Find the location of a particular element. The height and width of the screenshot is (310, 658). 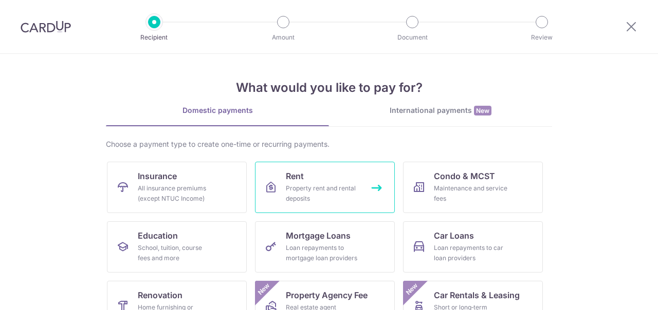

span: Condo & MCST is located at coordinates (464, 176).